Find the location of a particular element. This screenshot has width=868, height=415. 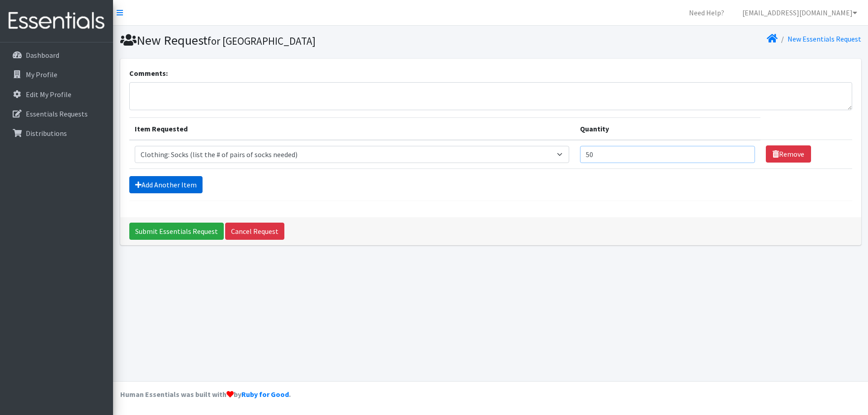

a: Add Another Item is located at coordinates (166, 185).